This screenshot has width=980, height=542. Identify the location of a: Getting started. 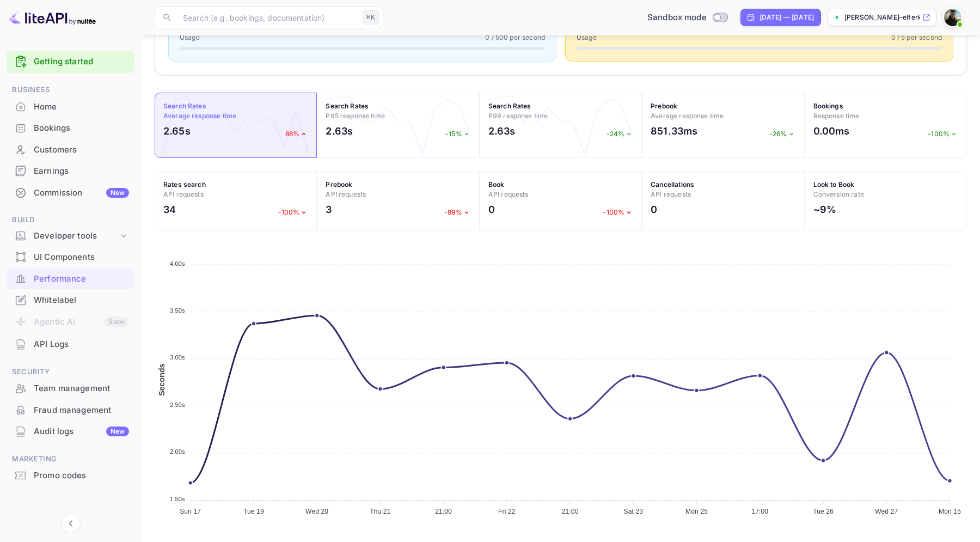
(81, 62).